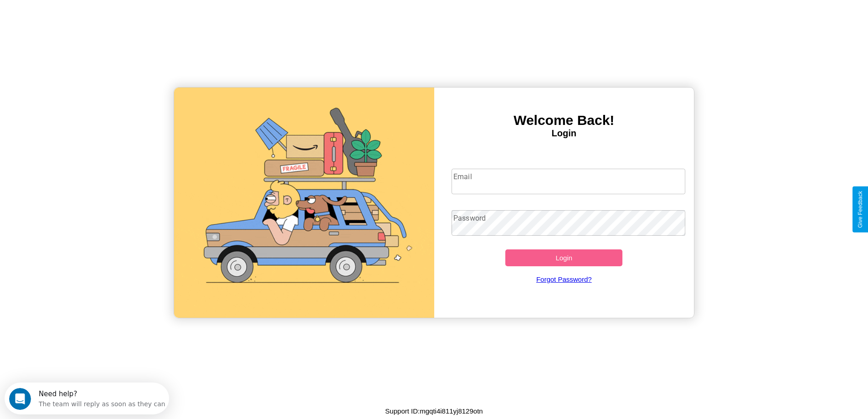  I want to click on button: Login, so click(564, 258).